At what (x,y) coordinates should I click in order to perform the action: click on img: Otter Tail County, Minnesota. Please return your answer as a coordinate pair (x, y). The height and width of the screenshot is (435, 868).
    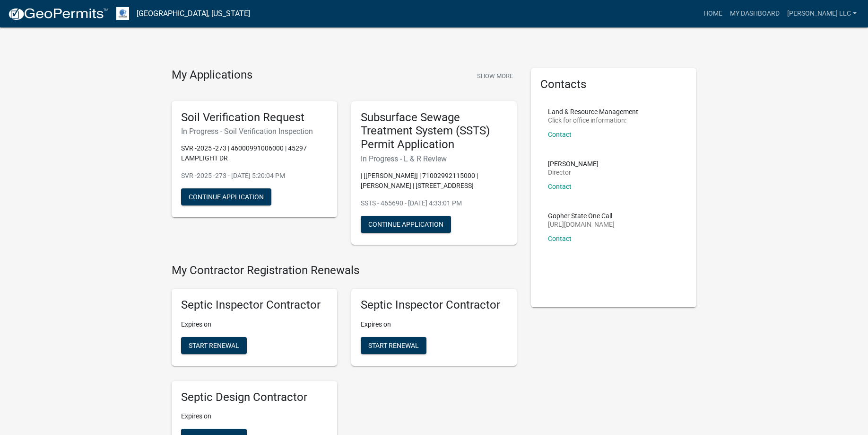
    Looking at the image, I should click on (123, 14).